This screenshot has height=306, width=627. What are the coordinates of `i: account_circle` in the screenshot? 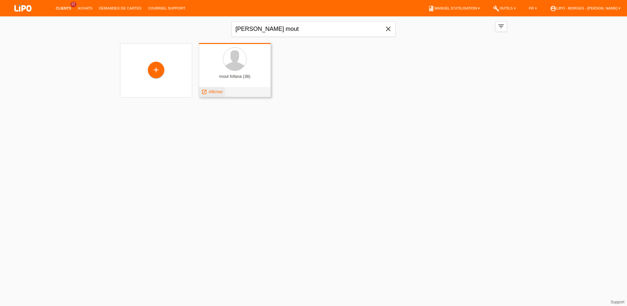 It's located at (553, 9).